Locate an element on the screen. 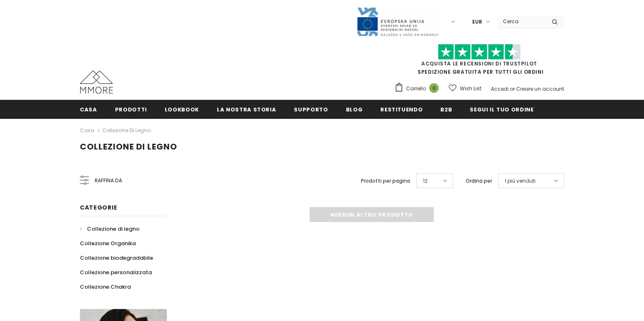 The height and width of the screenshot is (321, 644). a: La nostra storia is located at coordinates (247, 109).